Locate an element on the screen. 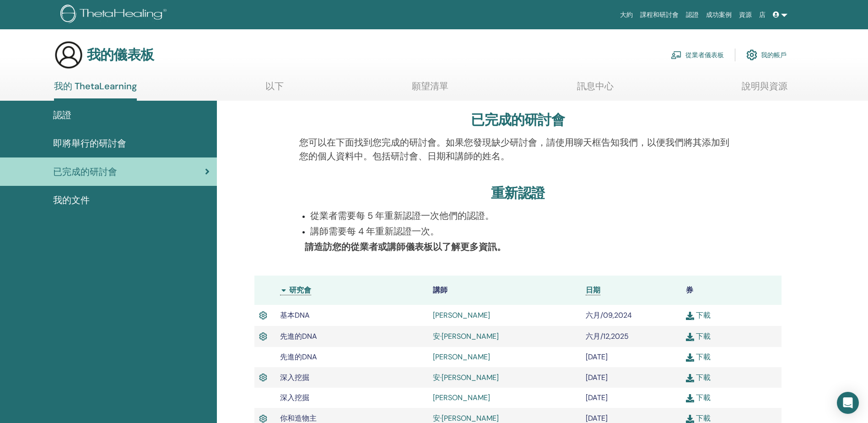  a: 訊息中心 is located at coordinates (595, 89).